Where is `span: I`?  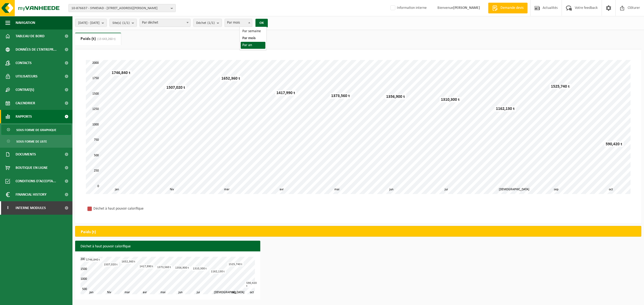 span: I is located at coordinates (8, 208).